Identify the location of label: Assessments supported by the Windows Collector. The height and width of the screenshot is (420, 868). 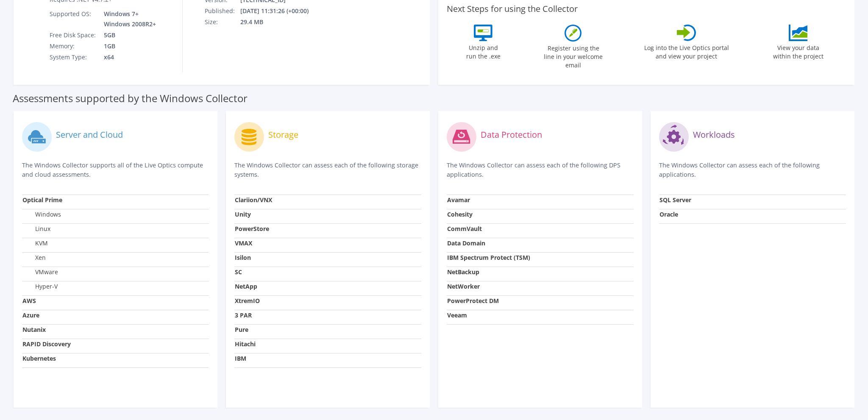
(130, 98).